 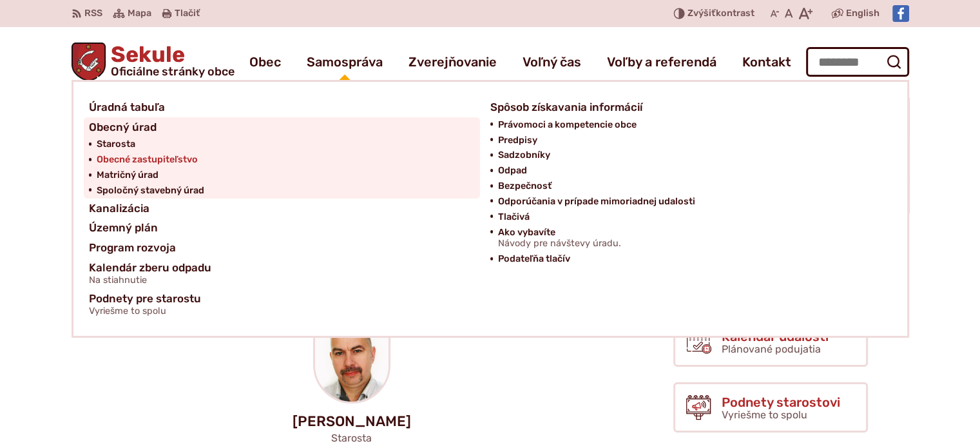 What do you see at coordinates (661, 62) in the screenshot?
I see `a: Voľby a referendá` at bounding box center [661, 62].